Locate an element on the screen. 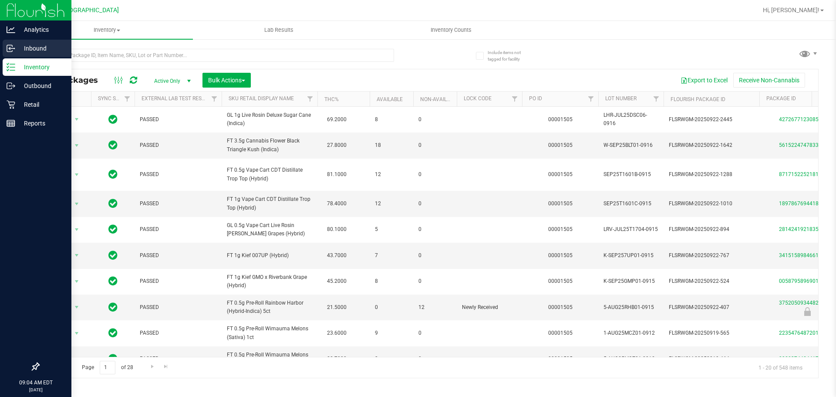 Image resolution: width=836 pixels, height=397 pixels. span: FLSRWGM-20250922-1642 is located at coordinates (712, 145).